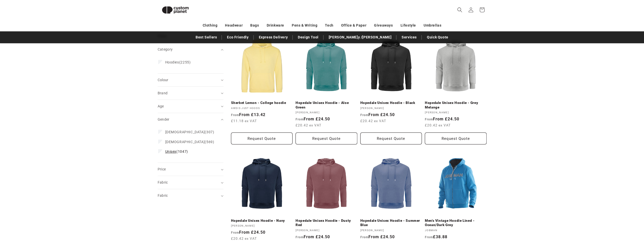  What do you see at coordinates (164, 119) in the screenshot?
I see `span: Gender` at bounding box center [164, 119].